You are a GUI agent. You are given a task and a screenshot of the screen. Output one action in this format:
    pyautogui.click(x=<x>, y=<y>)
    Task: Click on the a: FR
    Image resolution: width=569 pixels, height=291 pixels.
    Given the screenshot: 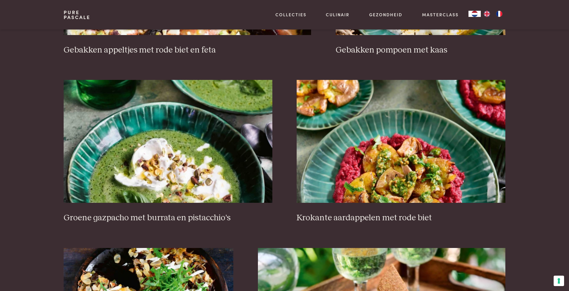 What is the action you would take?
    pyautogui.click(x=499, y=14)
    